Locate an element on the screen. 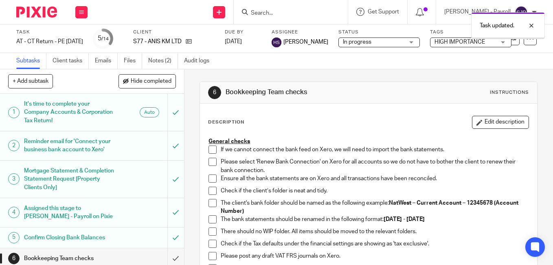 Image resolution: width=553 pixels, height=265 pixels. a: Notes (2) is located at coordinates (163, 61).